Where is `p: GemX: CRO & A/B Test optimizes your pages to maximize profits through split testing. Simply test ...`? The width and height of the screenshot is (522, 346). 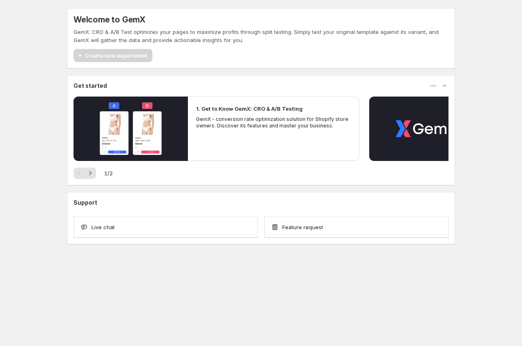
p: GemX: CRO & A/B Test optimizes your pages to maximize profits through split testing. Simply test ... is located at coordinates (261, 36).